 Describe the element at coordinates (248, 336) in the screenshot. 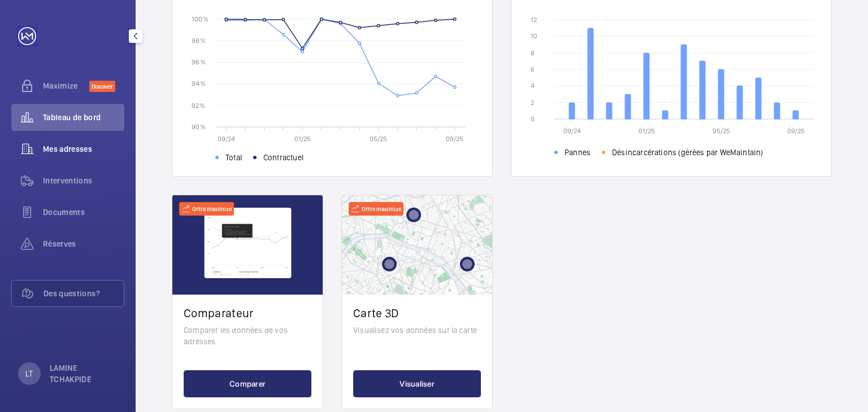

I see `p: Comparer les données de vos adresses` at that location.